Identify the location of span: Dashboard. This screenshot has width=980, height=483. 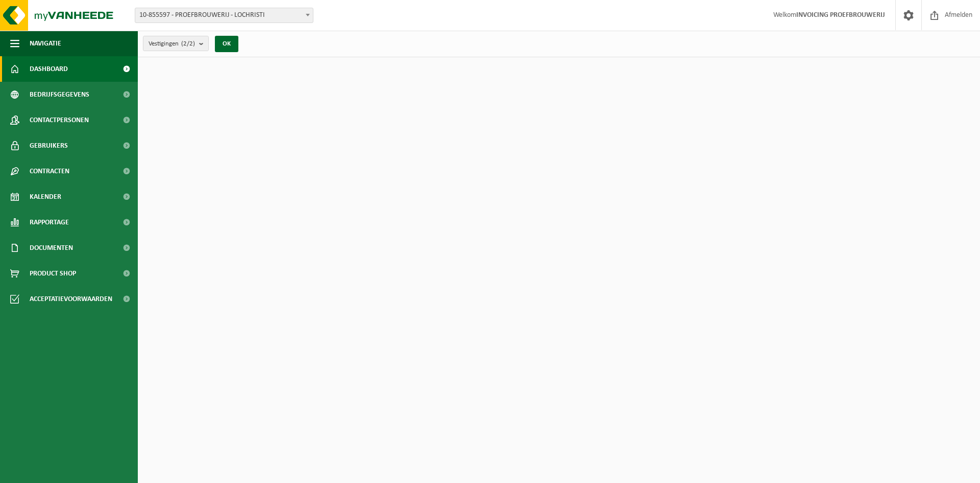
(49, 69).